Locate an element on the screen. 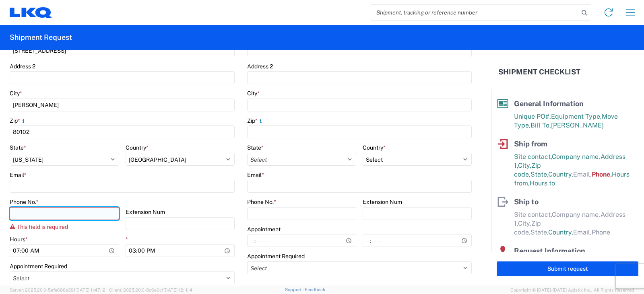 The image size is (644, 294). label: Appointment is located at coordinates (264, 229).